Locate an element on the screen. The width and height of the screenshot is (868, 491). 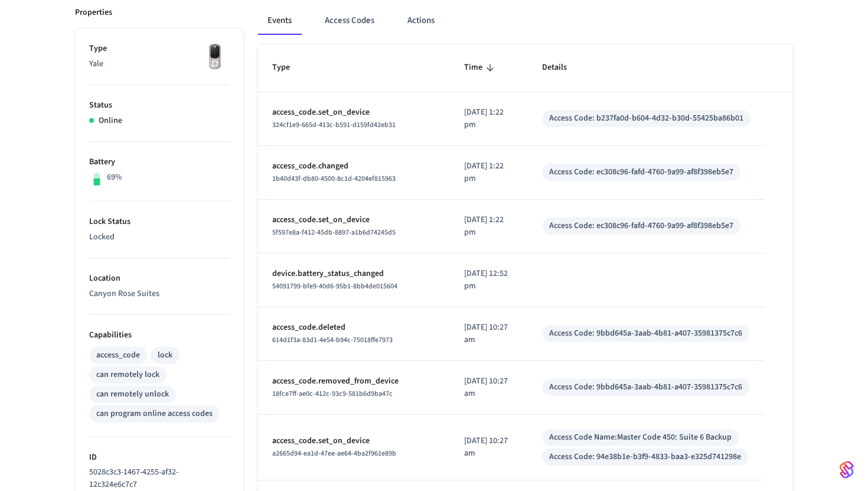
div: can program online access codes is located at coordinates (154, 413).